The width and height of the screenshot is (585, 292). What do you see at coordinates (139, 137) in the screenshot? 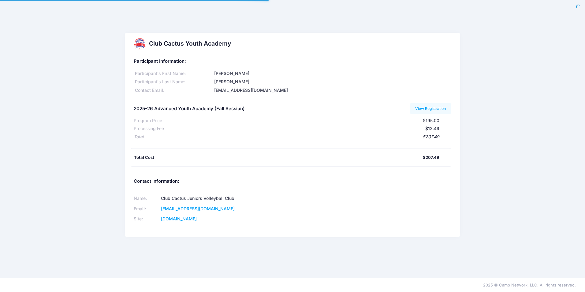
I see `div: Total` at bounding box center [139, 137].